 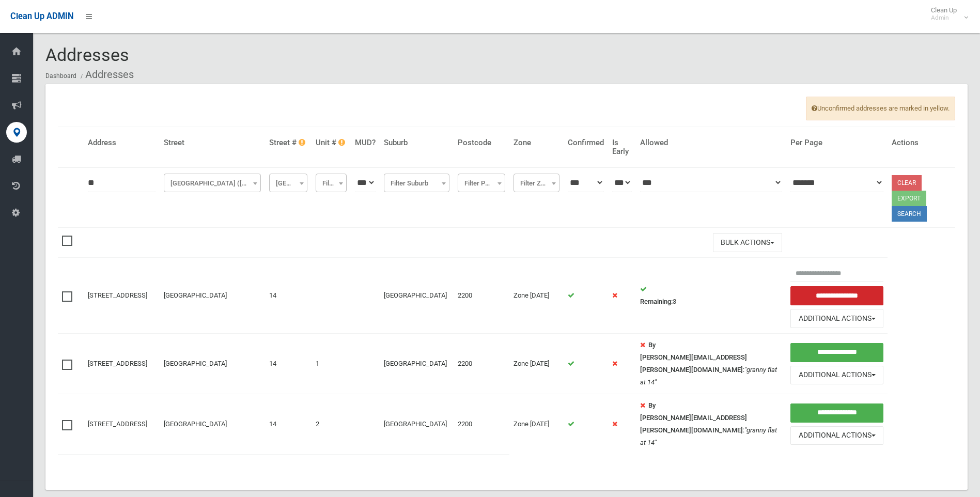 I want to click on h4: Per Page, so click(x=836, y=142).